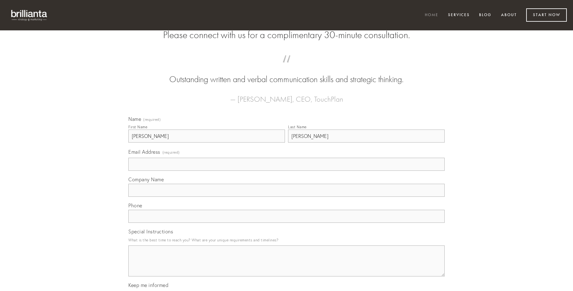 This screenshot has width=573, height=291. I want to click on a: Services, so click(459, 15).